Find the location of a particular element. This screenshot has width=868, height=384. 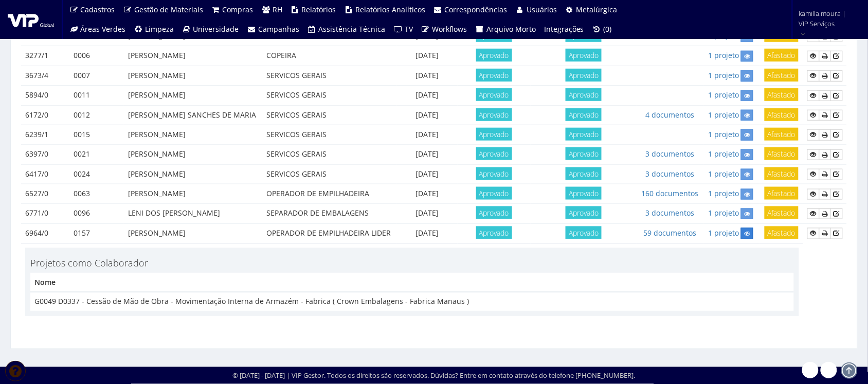

span: Relatórios is located at coordinates (319, 9).